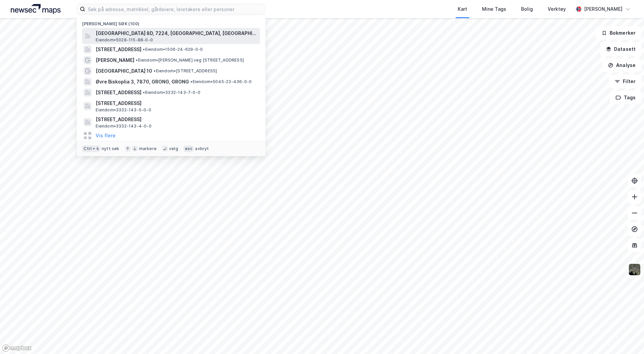  Describe the element at coordinates (621, 49) in the screenshot. I see `button: Datasett` at that location.